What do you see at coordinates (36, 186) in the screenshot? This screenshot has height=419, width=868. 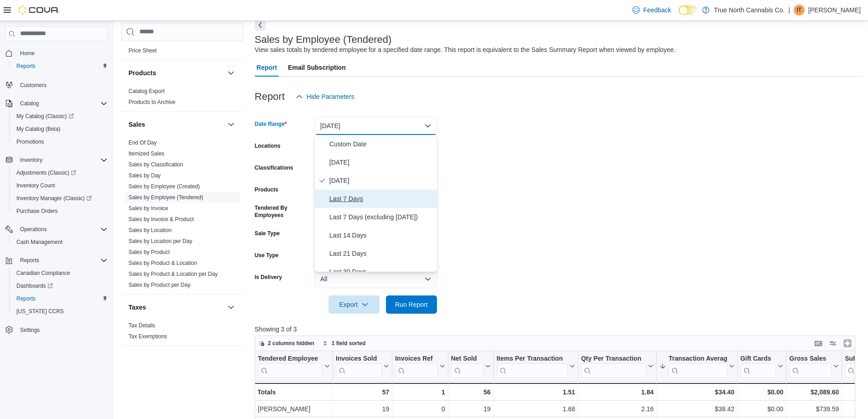 I see `a: Inventory Count` at bounding box center [36, 186].